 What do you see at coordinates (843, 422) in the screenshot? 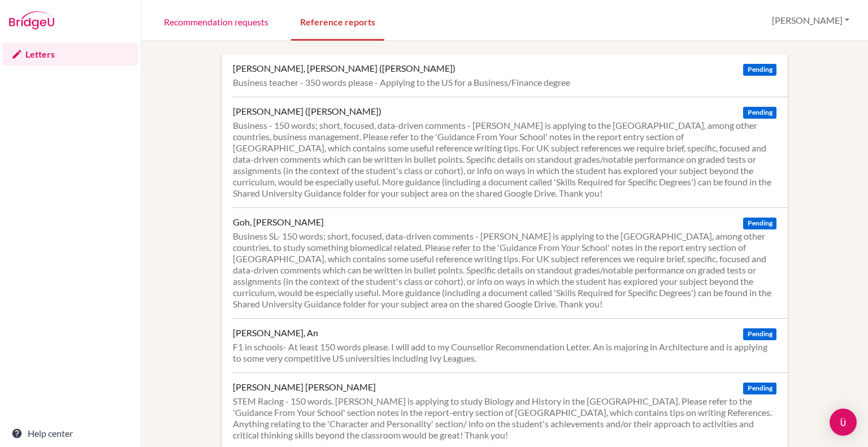
I see `div: Open Intercom Messenger` at bounding box center [843, 422].